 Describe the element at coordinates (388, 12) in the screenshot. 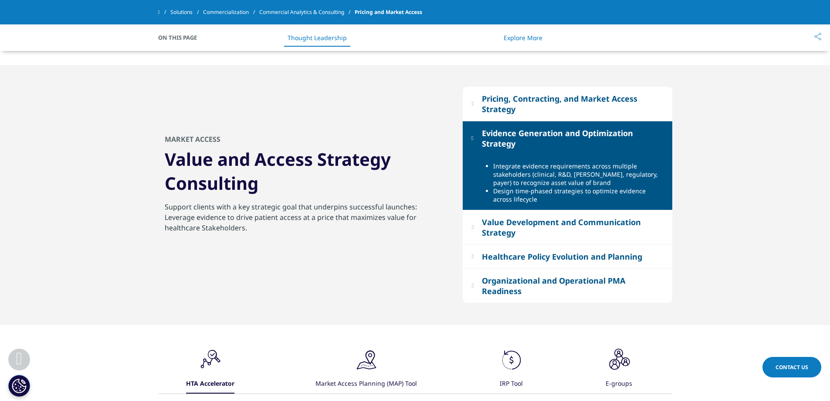

I see `span: Pricing and Market Access` at that location.